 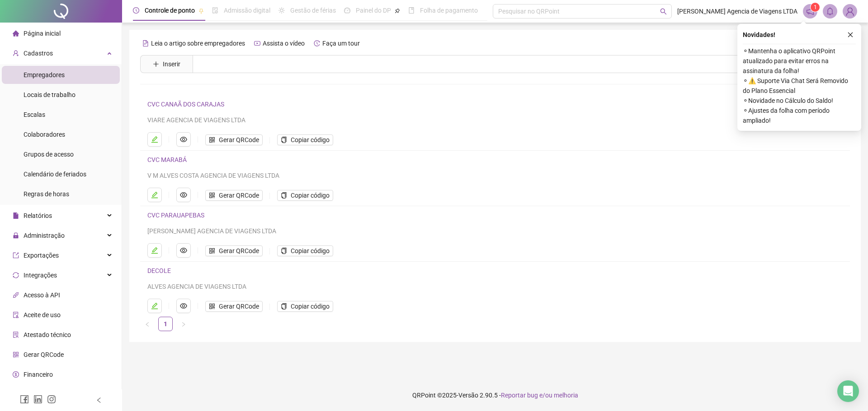 What do you see at coordinates (16, 54) in the screenshot?
I see `span: user-add` at bounding box center [16, 54].